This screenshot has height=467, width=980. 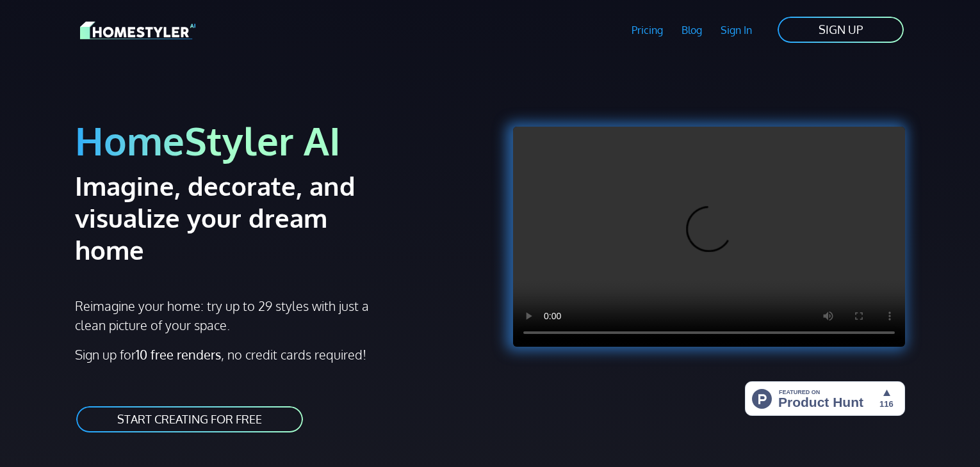 I want to click on a: Sign In, so click(x=735, y=30).